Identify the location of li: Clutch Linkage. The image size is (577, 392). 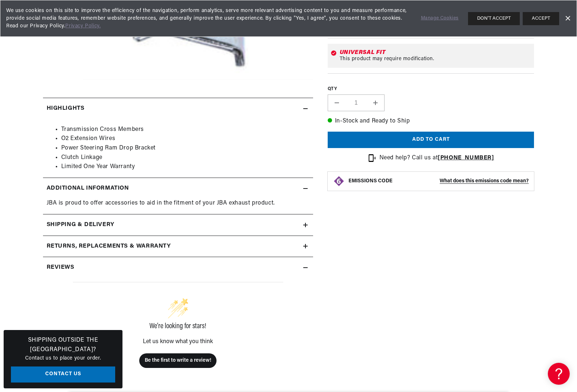
(185, 158).